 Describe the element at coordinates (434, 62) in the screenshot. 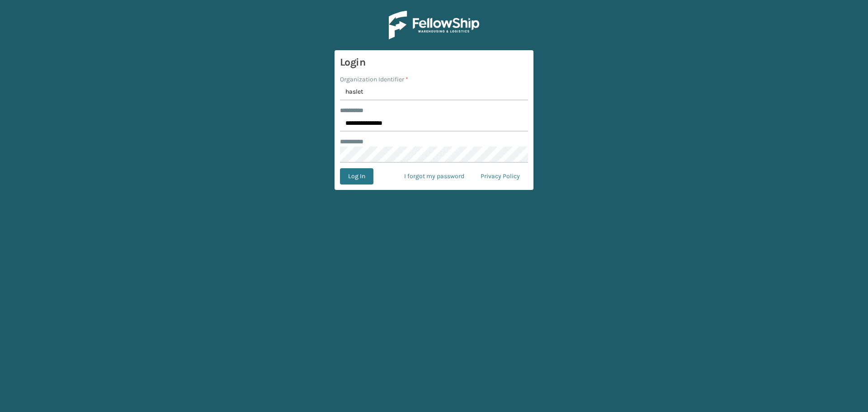

I see `h3: Login` at that location.